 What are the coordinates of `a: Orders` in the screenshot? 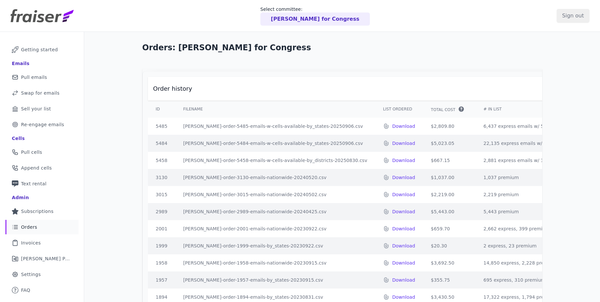 It's located at (42, 227).